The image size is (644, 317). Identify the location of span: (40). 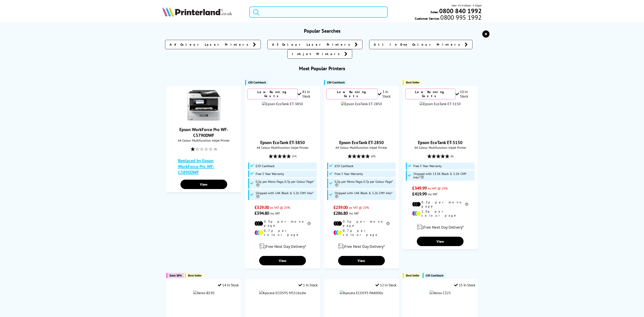
(373, 156).